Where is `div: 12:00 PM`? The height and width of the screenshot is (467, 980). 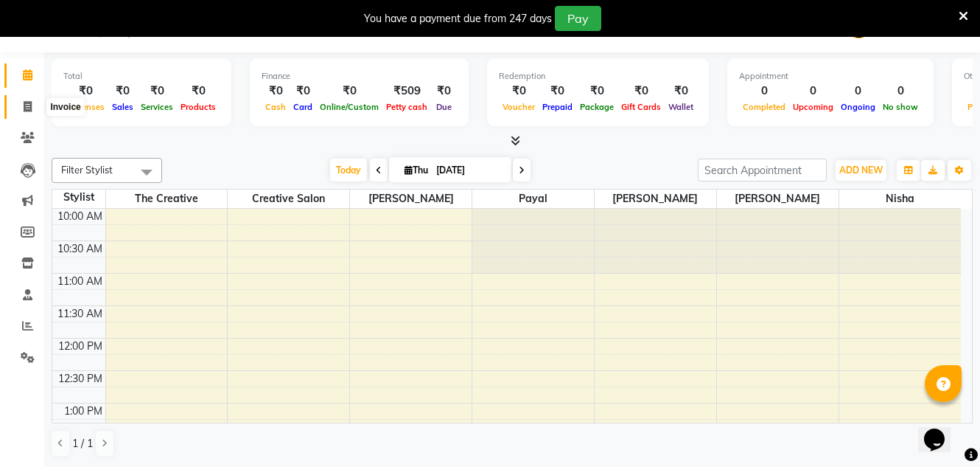
div: 12:00 PM is located at coordinates (81, 346).